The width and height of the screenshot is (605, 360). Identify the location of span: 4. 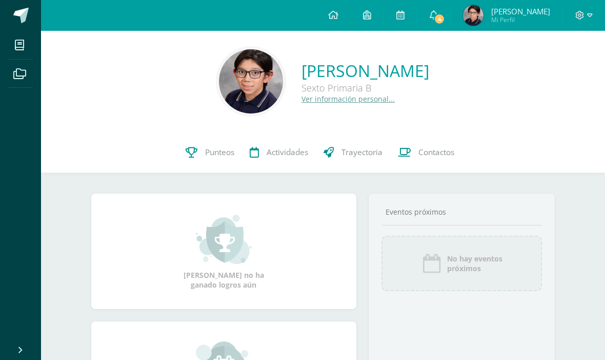
(440, 19).